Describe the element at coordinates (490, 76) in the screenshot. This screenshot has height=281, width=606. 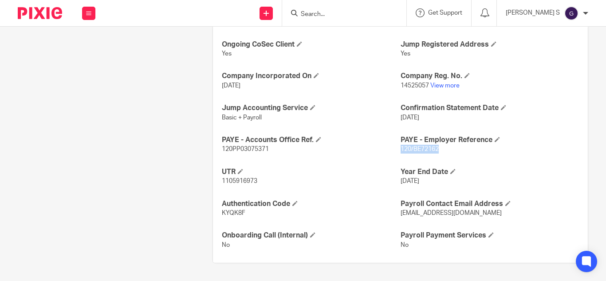
I see `h4: Company Reg. No.` at that location.